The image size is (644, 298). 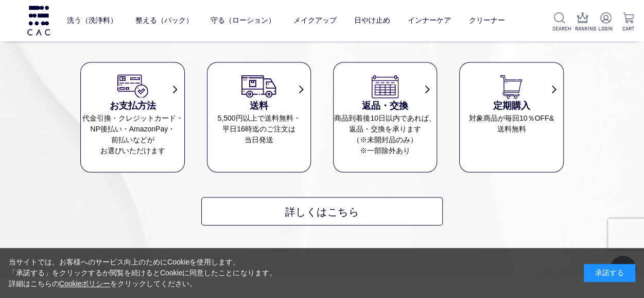 What do you see at coordinates (610, 273) in the screenshot?
I see `div: 承諾する` at bounding box center [610, 273].